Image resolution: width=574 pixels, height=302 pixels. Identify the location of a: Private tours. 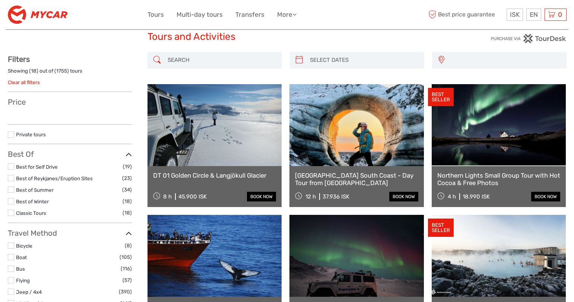
(31, 135).